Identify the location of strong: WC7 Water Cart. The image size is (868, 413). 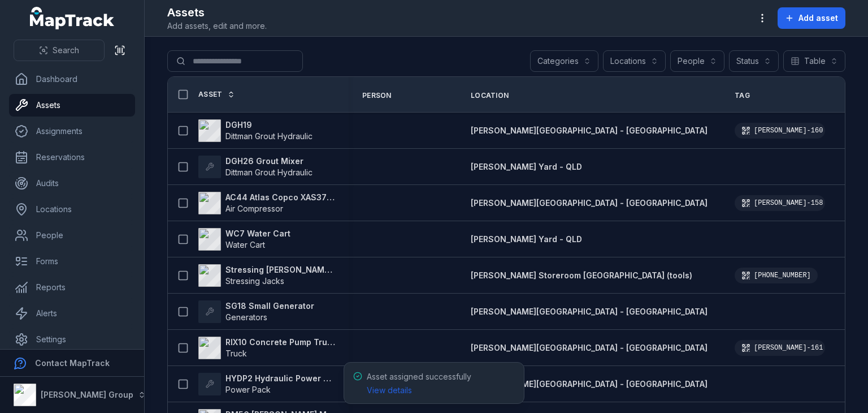
(258, 233).